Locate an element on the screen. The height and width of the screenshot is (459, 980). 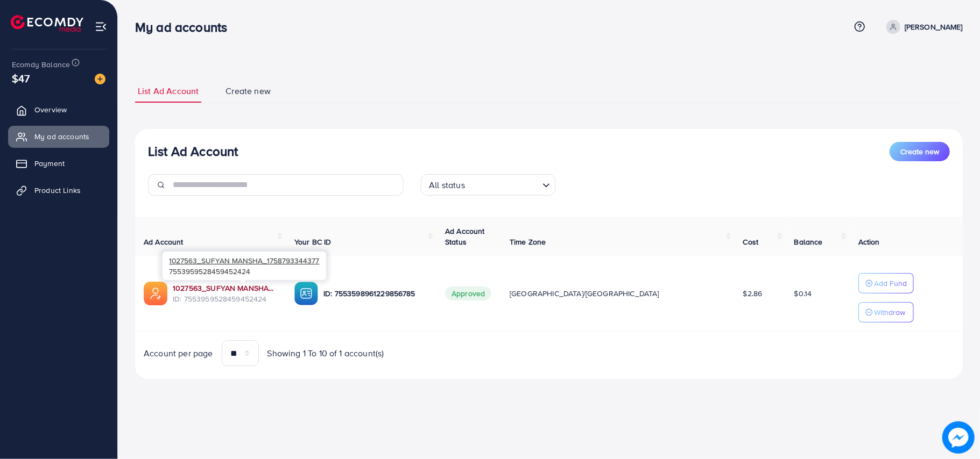
span: All status is located at coordinates (447, 185).